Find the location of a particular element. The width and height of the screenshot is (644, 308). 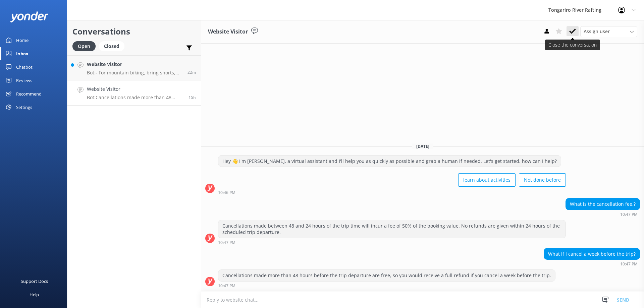

div: Closed is located at coordinates (111, 47).